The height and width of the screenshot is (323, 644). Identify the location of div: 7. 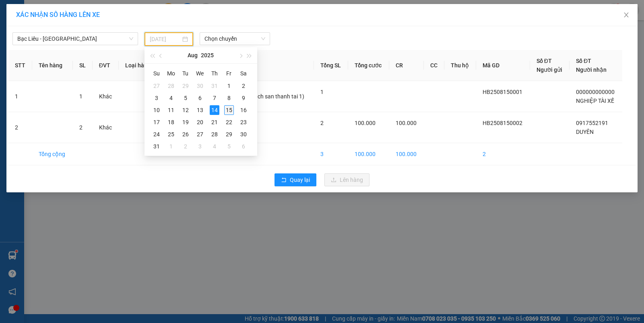
(215, 98).